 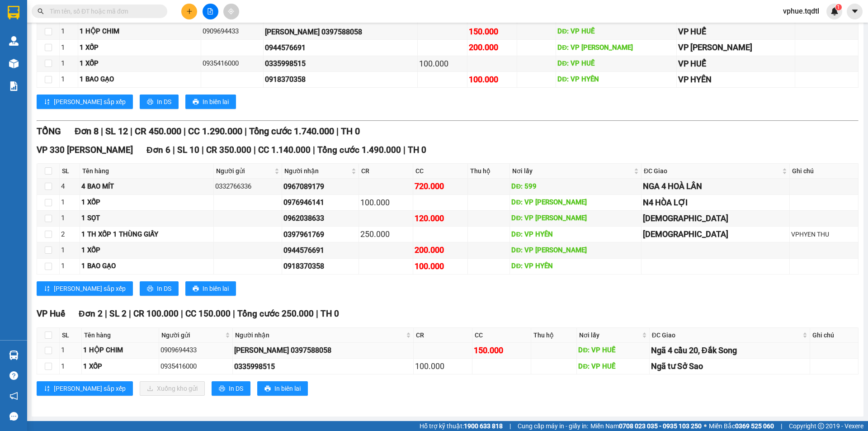 What do you see at coordinates (385, 234) in the screenshot?
I see `div: 250.000` at bounding box center [385, 234].